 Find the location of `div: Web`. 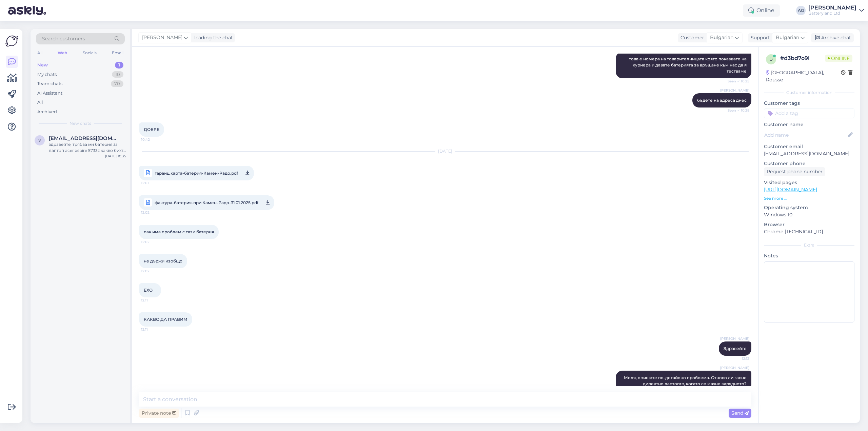

div: Web is located at coordinates (63, 53).